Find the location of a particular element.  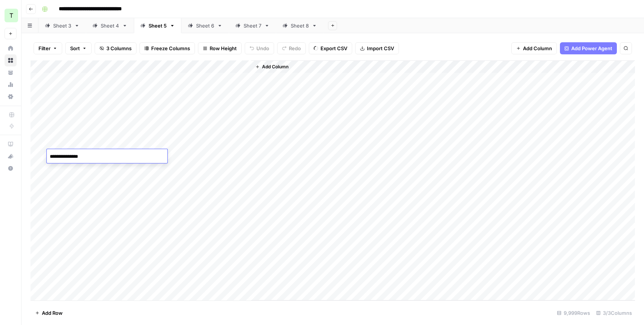

button: Import CSV is located at coordinates (377, 48).